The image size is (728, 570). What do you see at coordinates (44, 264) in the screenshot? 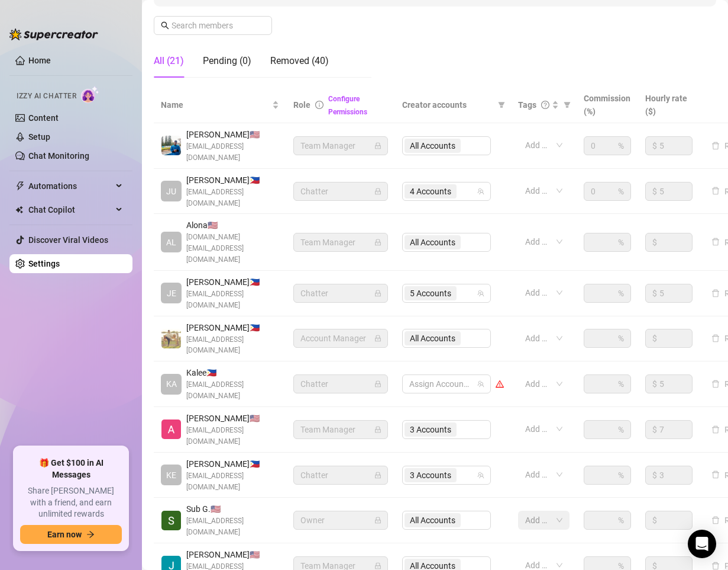
I see `a: Settings` at bounding box center [44, 264].